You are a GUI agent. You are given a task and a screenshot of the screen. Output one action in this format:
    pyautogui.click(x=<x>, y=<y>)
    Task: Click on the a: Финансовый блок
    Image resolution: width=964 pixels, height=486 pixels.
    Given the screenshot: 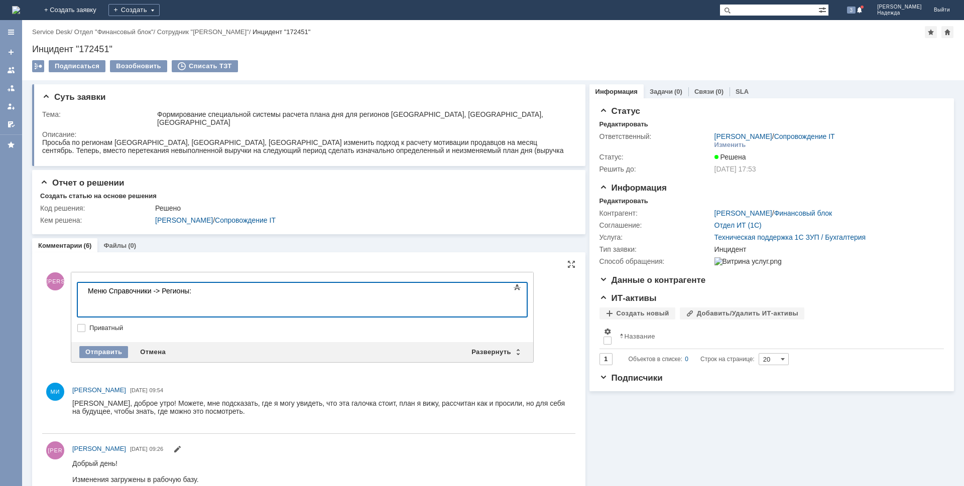 What is the action you would take?
    pyautogui.click(x=803, y=213)
    